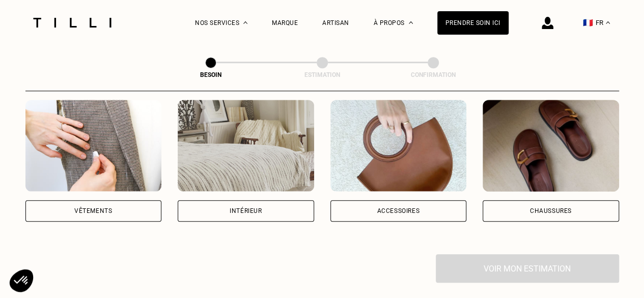  I want to click on img: Chaussures, so click(551, 146).